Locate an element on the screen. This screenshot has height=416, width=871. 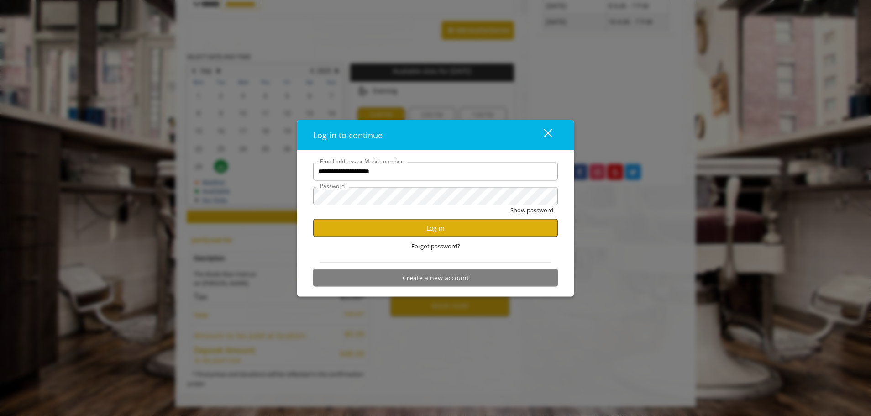
div: close dialog is located at coordinates (542, 135).